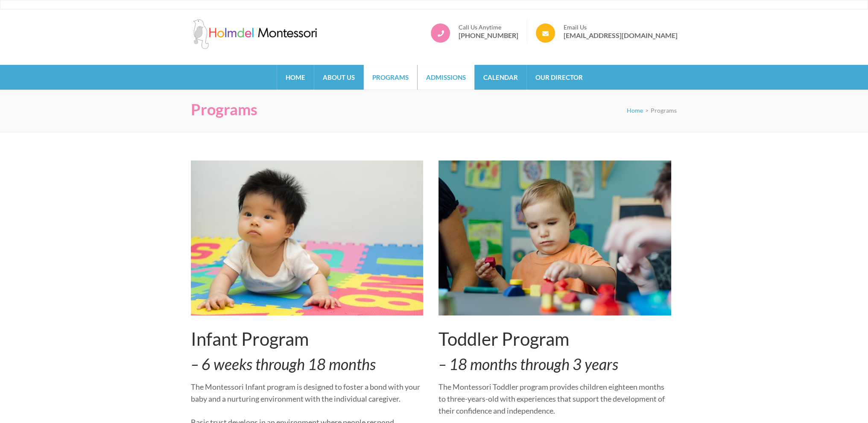 Image resolution: width=868 pixels, height=423 pixels. What do you see at coordinates (501, 77) in the screenshot?
I see `a: Calendar` at bounding box center [501, 77].